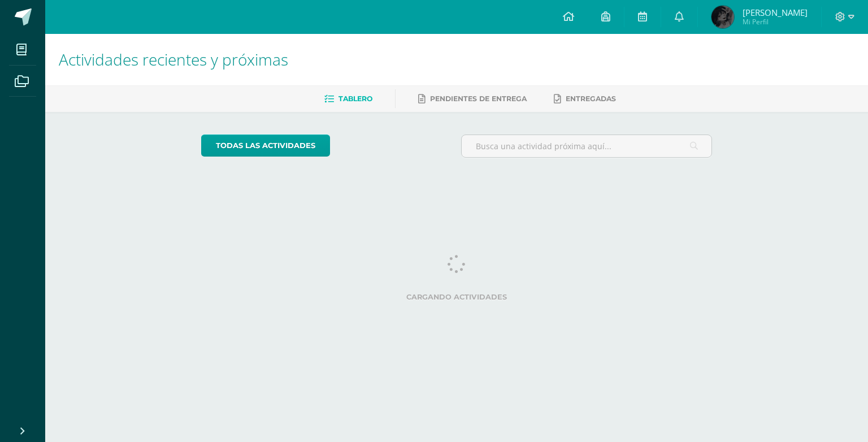 Image resolution: width=868 pixels, height=442 pixels. What do you see at coordinates (356, 99) in the screenshot?
I see `span: Tablero` at bounding box center [356, 99].